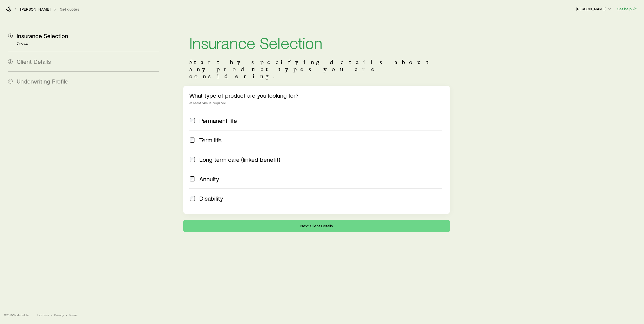 This screenshot has height=324, width=644. Describe the element at coordinates (34, 61) in the screenshot. I see `span: Client Details` at that location.